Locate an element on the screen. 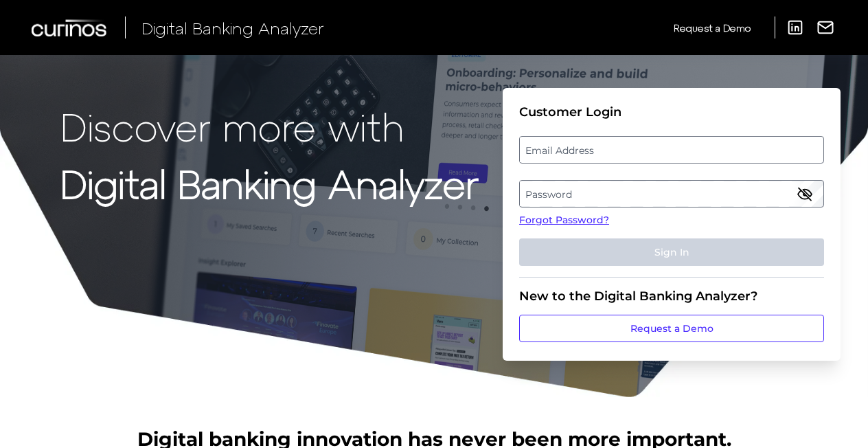 The width and height of the screenshot is (868, 448). span: Digital Banking Analyzer is located at coordinates (233, 27).